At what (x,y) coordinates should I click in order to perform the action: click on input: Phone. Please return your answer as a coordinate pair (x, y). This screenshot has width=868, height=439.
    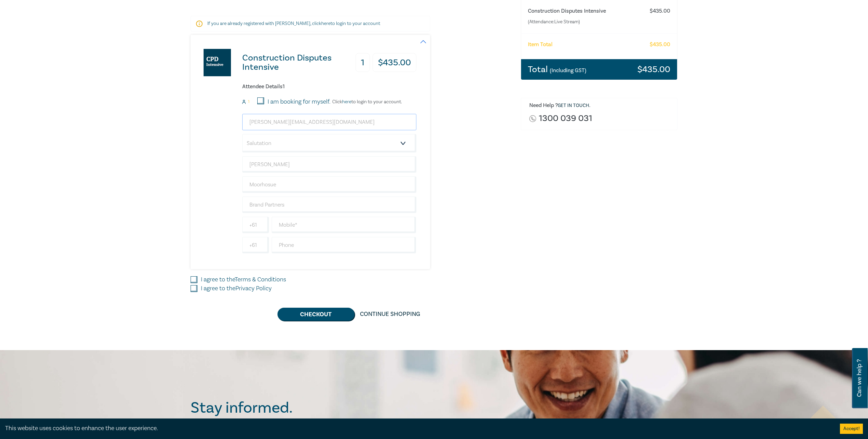
    Looking at the image, I should click on (344, 245).